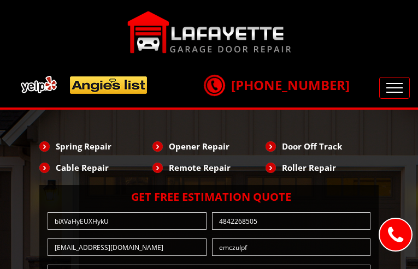  What do you see at coordinates (127, 248) in the screenshot?
I see `input: Enter email` at bounding box center [127, 248].